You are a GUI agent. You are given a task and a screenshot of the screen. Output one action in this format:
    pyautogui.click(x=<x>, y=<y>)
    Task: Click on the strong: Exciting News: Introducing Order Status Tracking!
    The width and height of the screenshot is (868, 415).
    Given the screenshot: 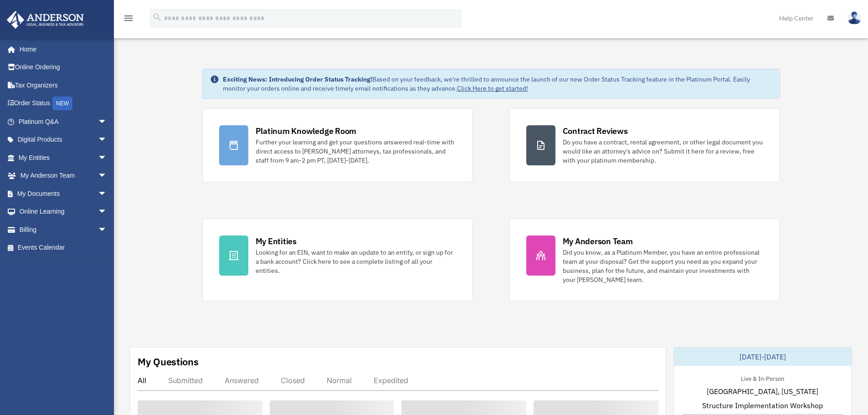 What is the action you would take?
    pyautogui.click(x=297, y=80)
    